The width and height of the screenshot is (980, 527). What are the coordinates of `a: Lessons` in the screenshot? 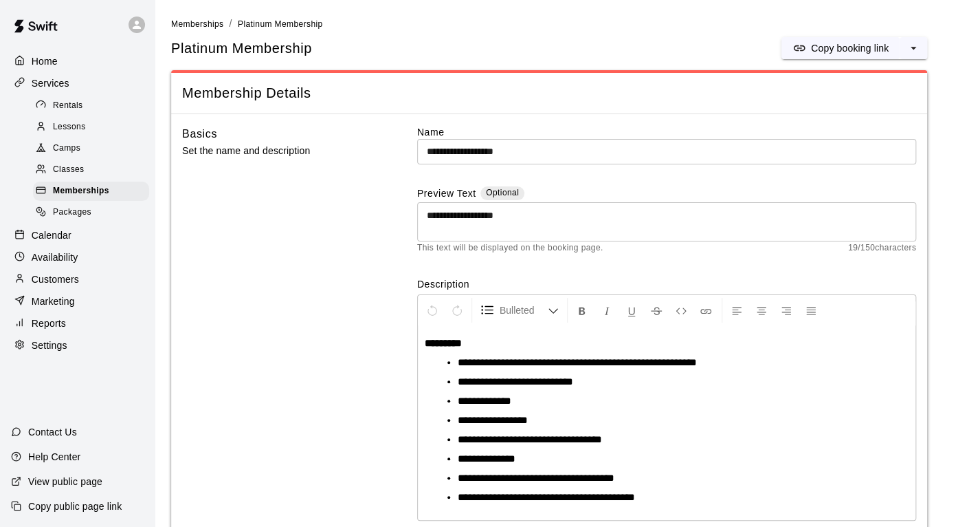 It's located at (94, 127).